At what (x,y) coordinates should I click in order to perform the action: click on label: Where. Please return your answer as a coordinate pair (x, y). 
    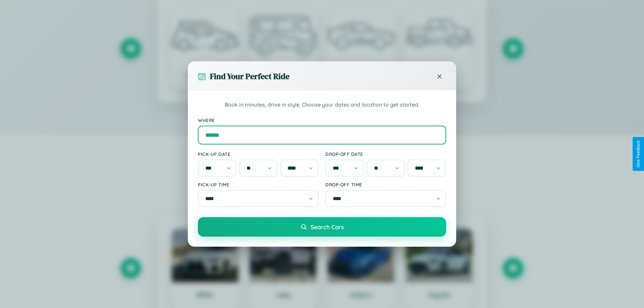
    Looking at the image, I should click on (322, 120).